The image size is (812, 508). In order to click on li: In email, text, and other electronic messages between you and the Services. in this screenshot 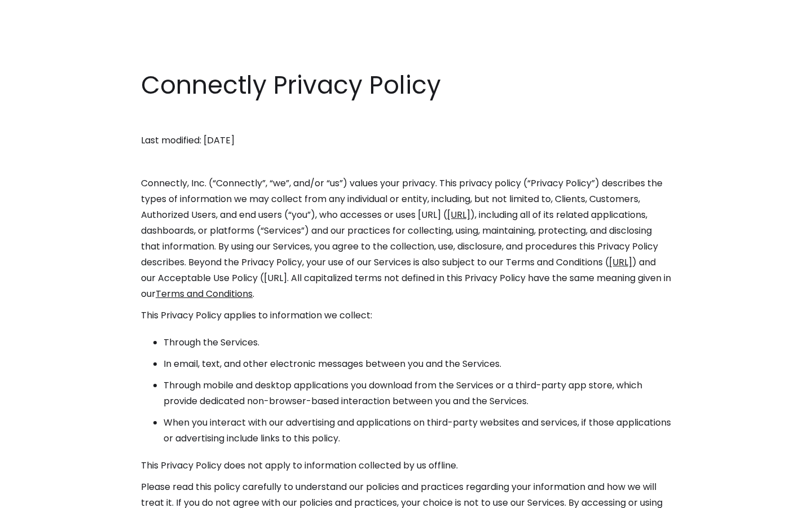, I will do `click(417, 363)`.